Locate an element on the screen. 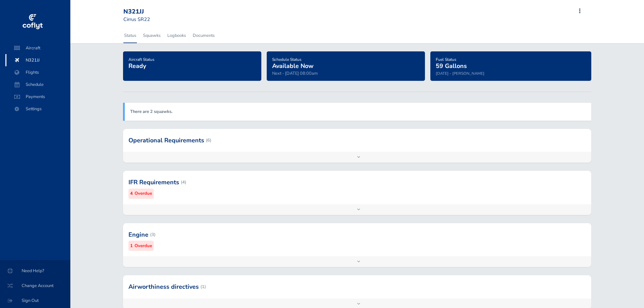 The width and height of the screenshot is (644, 308). span: Aircraft is located at coordinates (38, 48).